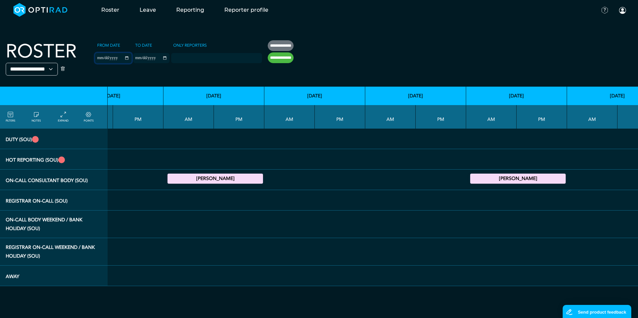 This screenshot has width=638, height=318. I want to click on input: null, so click(189, 57).